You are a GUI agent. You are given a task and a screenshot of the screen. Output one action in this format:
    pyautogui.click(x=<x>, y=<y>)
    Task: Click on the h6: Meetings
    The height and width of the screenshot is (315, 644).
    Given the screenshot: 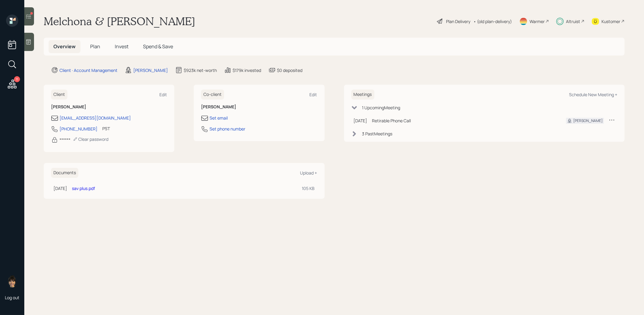 What is the action you would take?
    pyautogui.click(x=363, y=94)
    